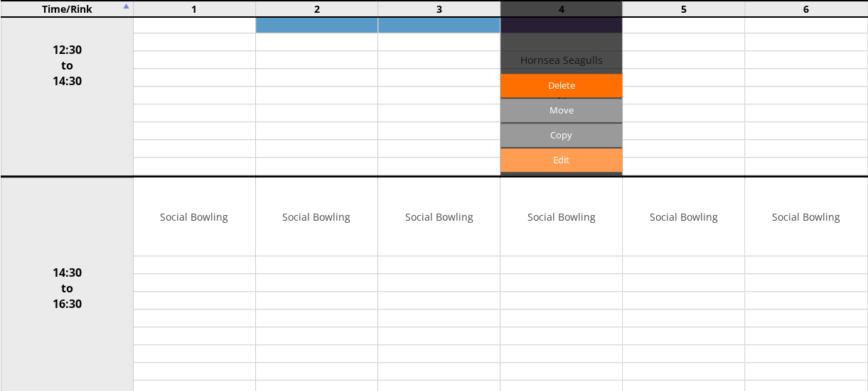 This screenshot has width=868, height=391. I want to click on td: 2, so click(316, 8).